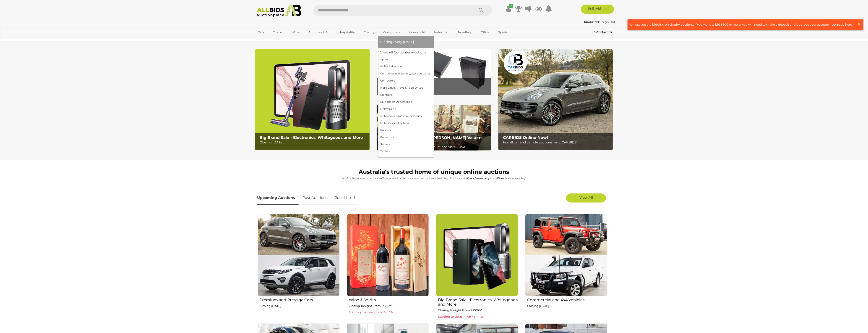 The width and height of the screenshot is (868, 333). What do you see at coordinates (478, 310) in the screenshot?
I see `p: Closing Tonight From 7:00PM` at bounding box center [478, 310].